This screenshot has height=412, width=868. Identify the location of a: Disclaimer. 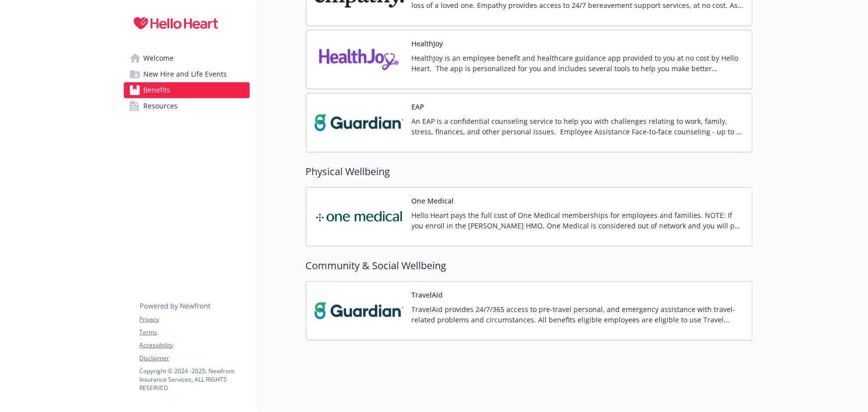
(195, 359).